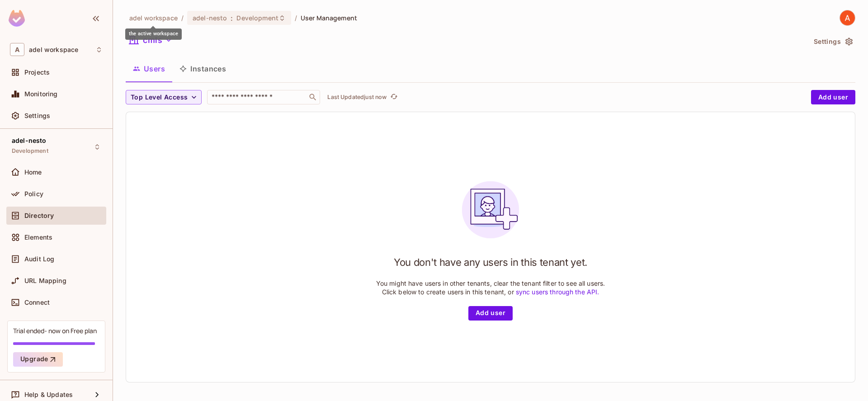  I want to click on a: sync users through the API., so click(557, 291).